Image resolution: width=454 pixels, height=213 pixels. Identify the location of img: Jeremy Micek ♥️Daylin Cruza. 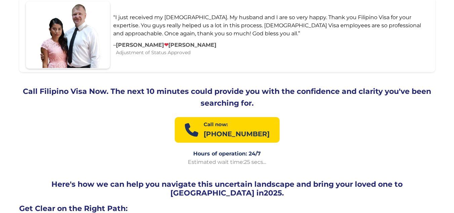
(68, 35).